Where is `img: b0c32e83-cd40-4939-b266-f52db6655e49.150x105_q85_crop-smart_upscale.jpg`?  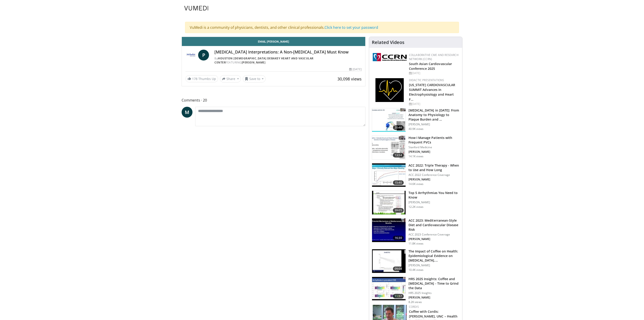
img: b0c32e83-cd40-4939-b266-f52db6655e49.150x105_q85_crop-smart_upscale.jpg is located at coordinates (389, 230).